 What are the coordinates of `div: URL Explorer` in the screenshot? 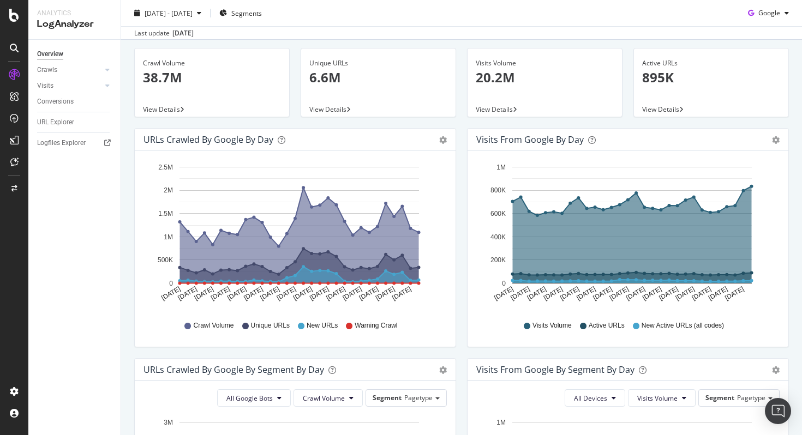 It's located at (56, 122).